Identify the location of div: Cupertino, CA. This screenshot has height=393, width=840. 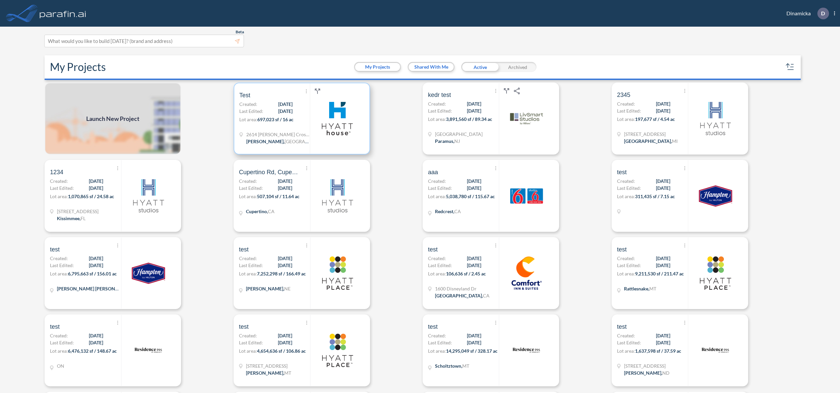
(260, 211).